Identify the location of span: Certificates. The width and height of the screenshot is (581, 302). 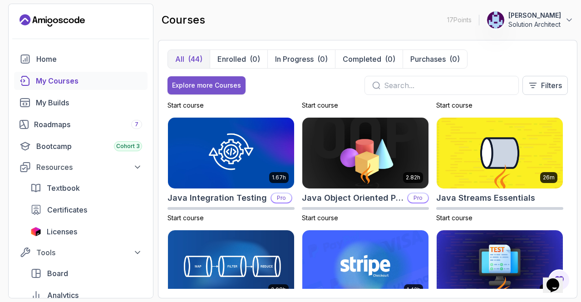
(67, 210).